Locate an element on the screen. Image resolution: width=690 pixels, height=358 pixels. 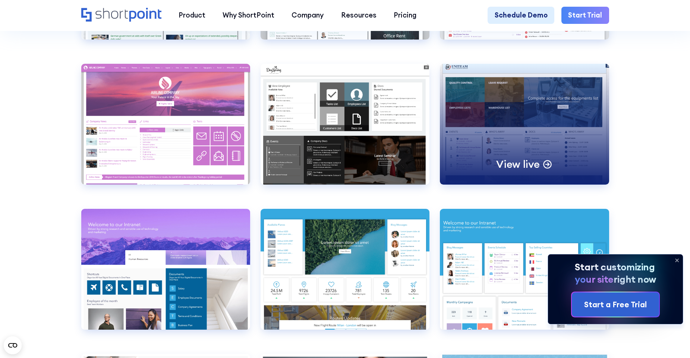
a: Home is located at coordinates (121, 15).